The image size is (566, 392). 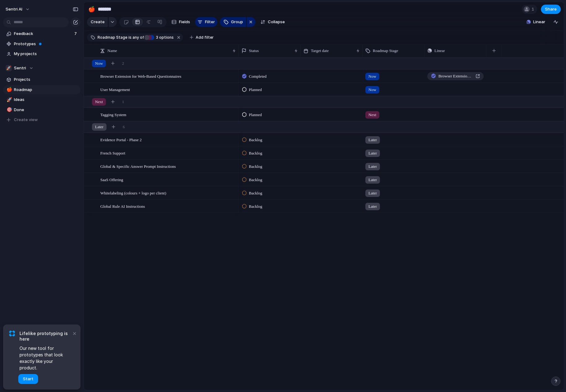 What do you see at coordinates (43, 34) in the screenshot?
I see `span: Feedback` at bounding box center [43, 34].